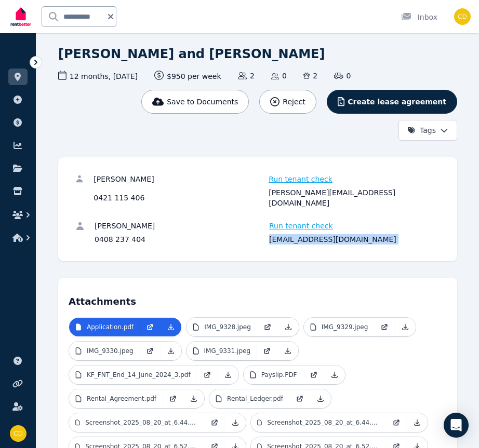  I want to click on div: Open Intercom Messenger, so click(456, 425).